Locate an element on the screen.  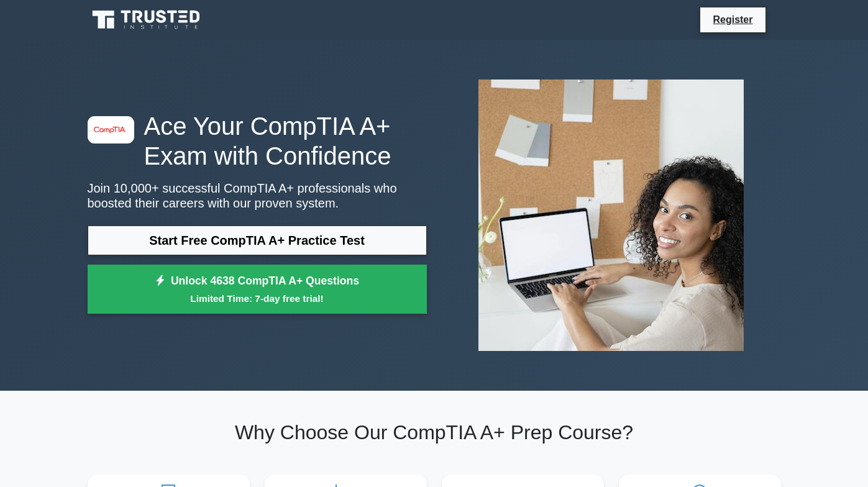
a: Register is located at coordinates (732, 20).